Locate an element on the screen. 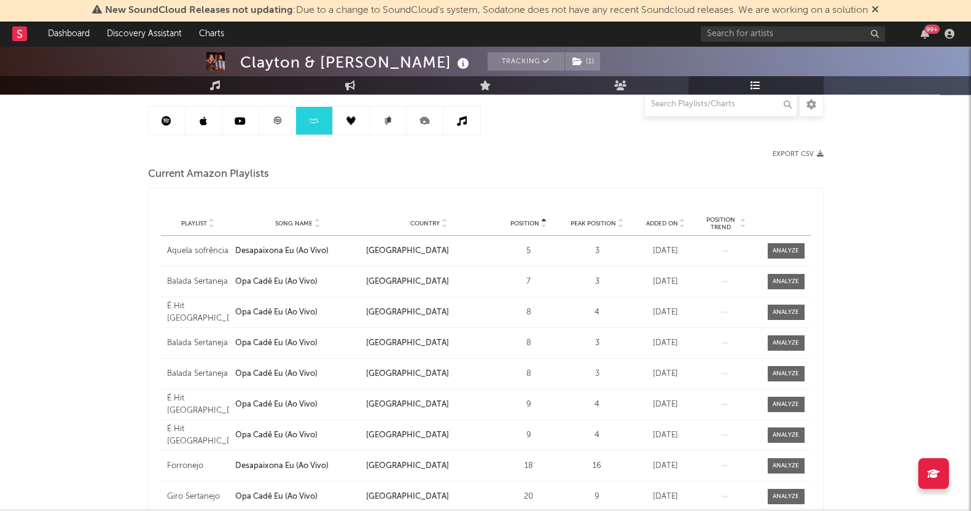  div: Giro Sertanejo is located at coordinates (198, 497).